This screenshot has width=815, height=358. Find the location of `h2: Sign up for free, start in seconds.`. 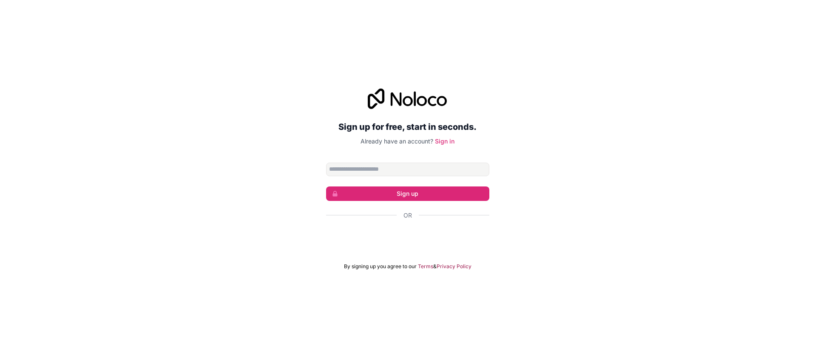

h2: Sign up for free, start in seconds. is located at coordinates (408, 127).